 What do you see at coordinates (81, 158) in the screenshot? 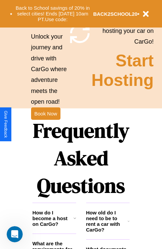
I see `h1: Frequently Asked Questions` at bounding box center [81, 158].